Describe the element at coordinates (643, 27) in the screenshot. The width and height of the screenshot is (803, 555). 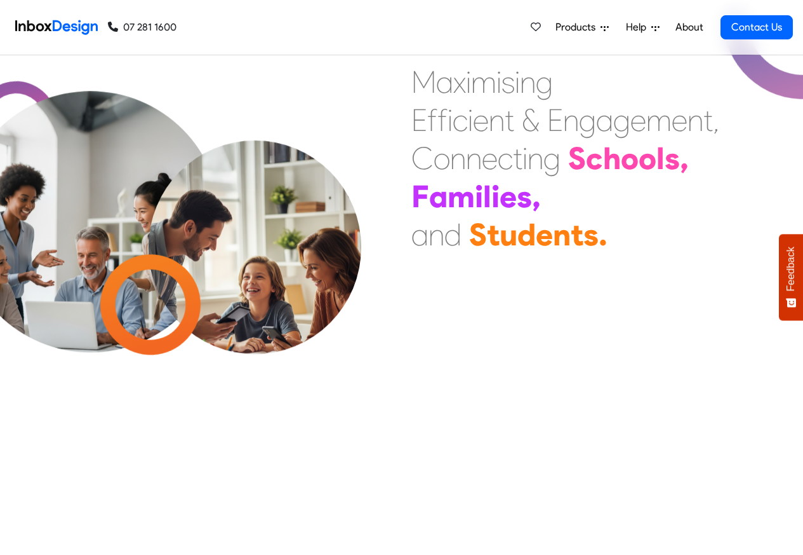
I see `a: Help` at that location.